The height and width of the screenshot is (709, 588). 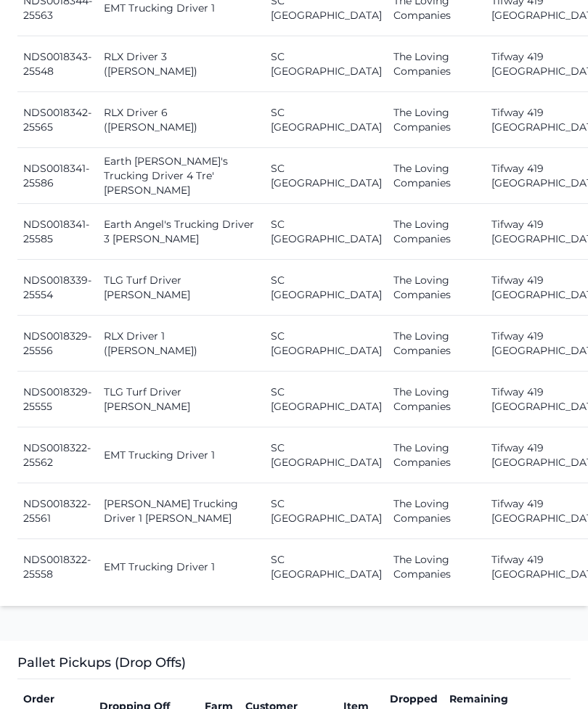 I want to click on td: NDS0018342-25565, so click(x=57, y=120).